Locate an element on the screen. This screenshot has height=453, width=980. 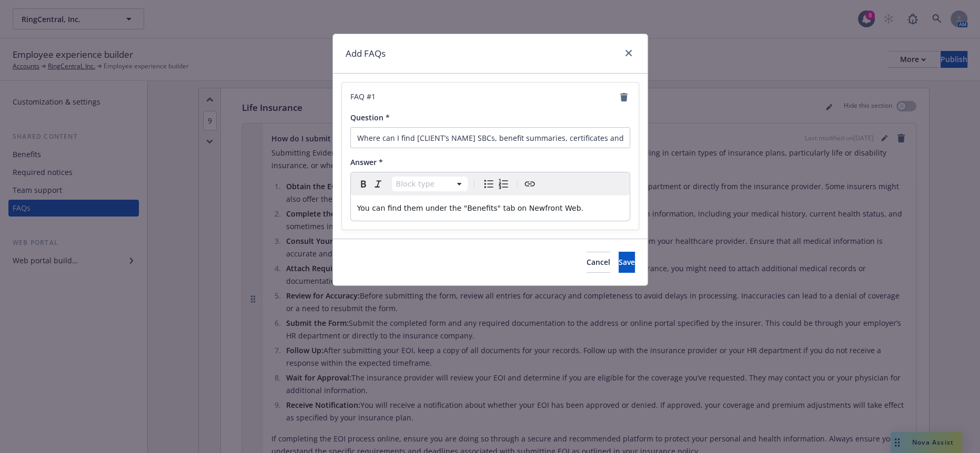
button: Block type is located at coordinates (430, 184).